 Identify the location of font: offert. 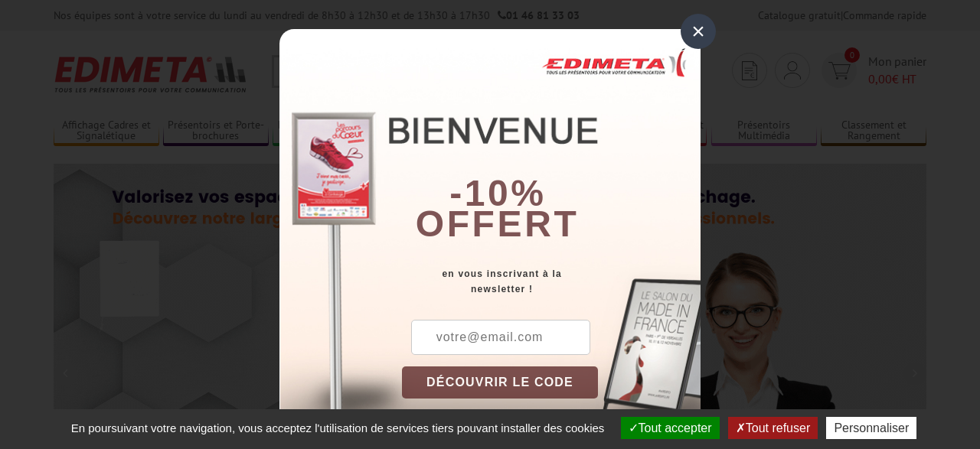
(497, 223).